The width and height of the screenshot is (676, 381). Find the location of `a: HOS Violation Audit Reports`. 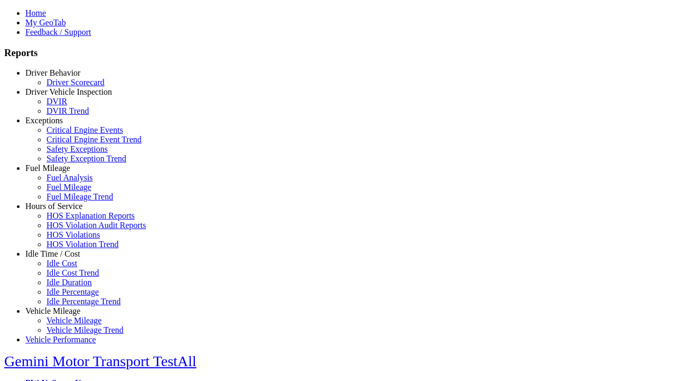

a: HOS Violation Audit Reports is located at coordinates (96, 225).